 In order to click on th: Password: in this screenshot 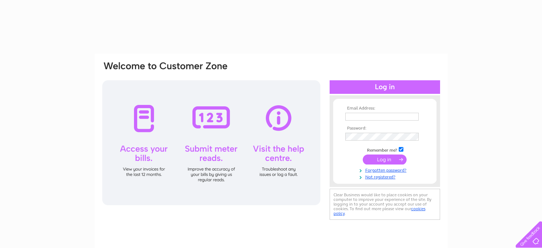, I will do `click(385, 128)`.